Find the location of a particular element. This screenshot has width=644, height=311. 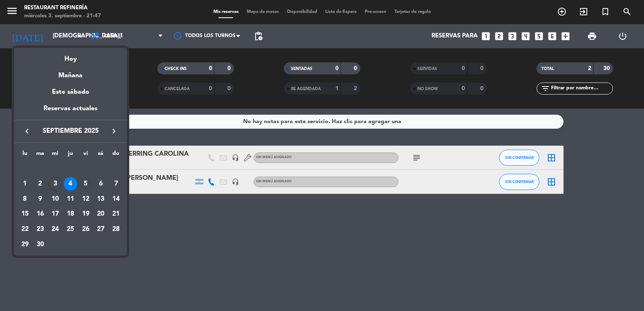

td: SEP. is located at coordinates (70, 169).